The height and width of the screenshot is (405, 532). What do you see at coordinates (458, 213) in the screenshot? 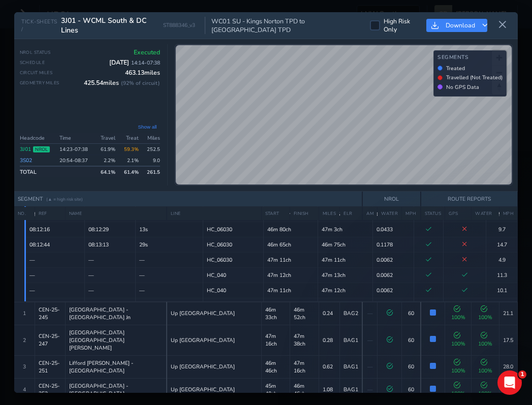
I see `th: GPS` at bounding box center [458, 213].